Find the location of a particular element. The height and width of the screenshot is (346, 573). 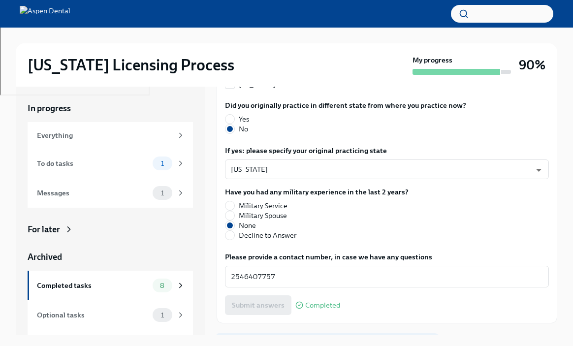

div: Optional tasks is located at coordinates (93, 315).